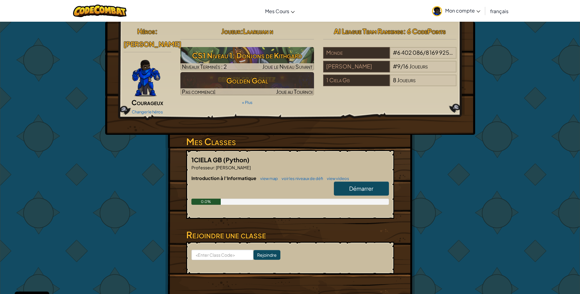  Describe the element at coordinates (147, 102) in the screenshot. I see `span: Courageux` at that location.